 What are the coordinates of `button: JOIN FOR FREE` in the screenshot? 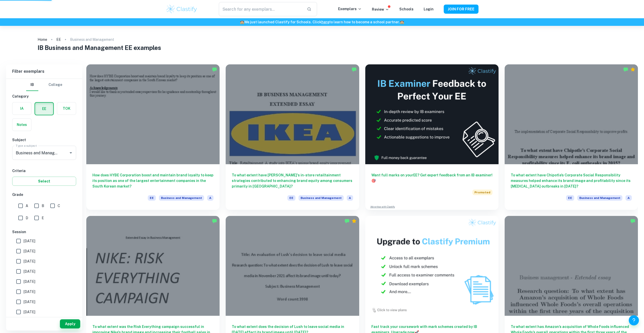 It's located at (461, 9).